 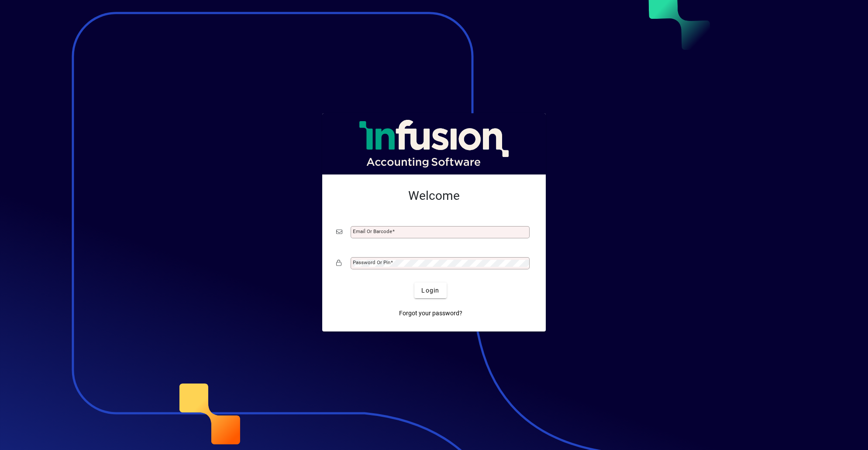 I want to click on mat-label: Password or Pin, so click(x=371, y=262).